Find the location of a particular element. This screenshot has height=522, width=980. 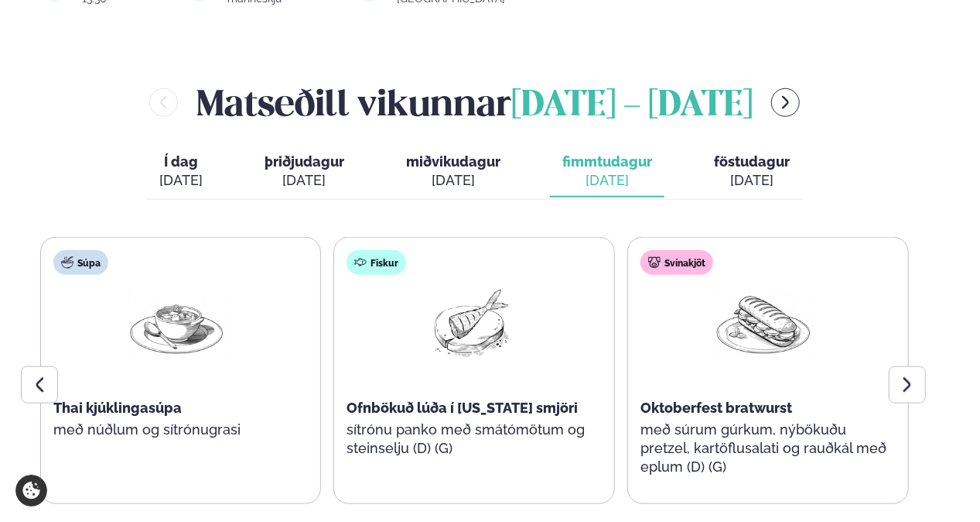

img: Fish.png is located at coordinates (470, 323).